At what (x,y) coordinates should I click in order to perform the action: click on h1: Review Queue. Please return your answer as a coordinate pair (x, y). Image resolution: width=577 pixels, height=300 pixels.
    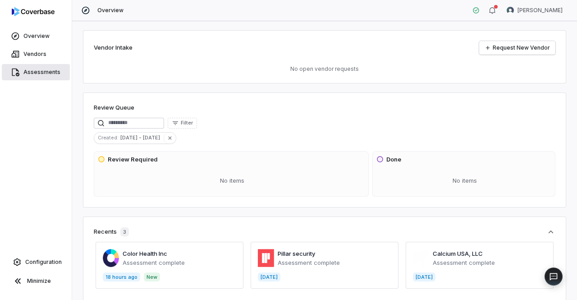
    Looking at the image, I should click on (114, 108).